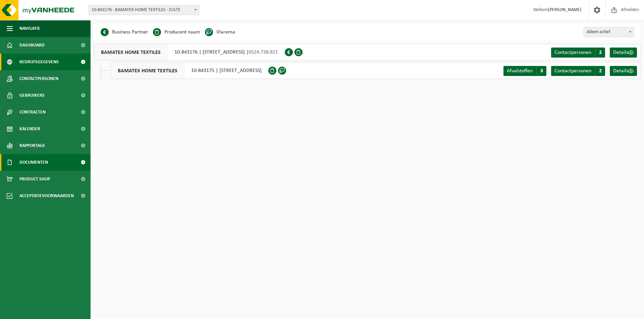  I want to click on span: Navigatie, so click(30, 28).